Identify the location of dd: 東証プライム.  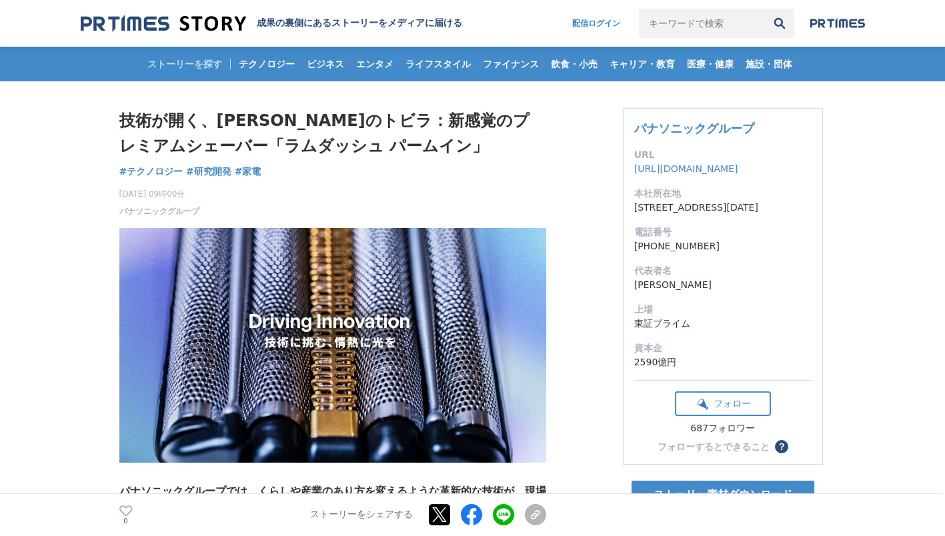
(723, 323).